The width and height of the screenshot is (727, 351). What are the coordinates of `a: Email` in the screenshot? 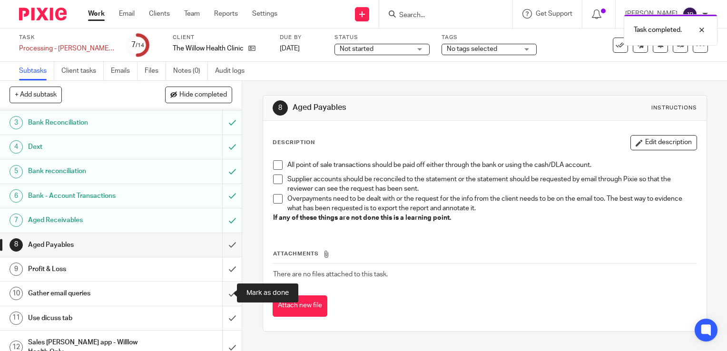 It's located at (127, 14).